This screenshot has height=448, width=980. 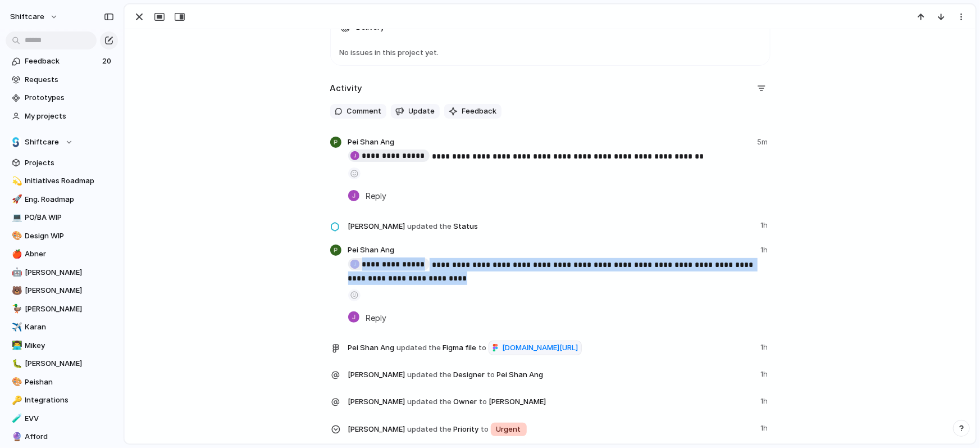 What do you see at coordinates (347, 89) in the screenshot?
I see `h2: Activity` at bounding box center [347, 89].